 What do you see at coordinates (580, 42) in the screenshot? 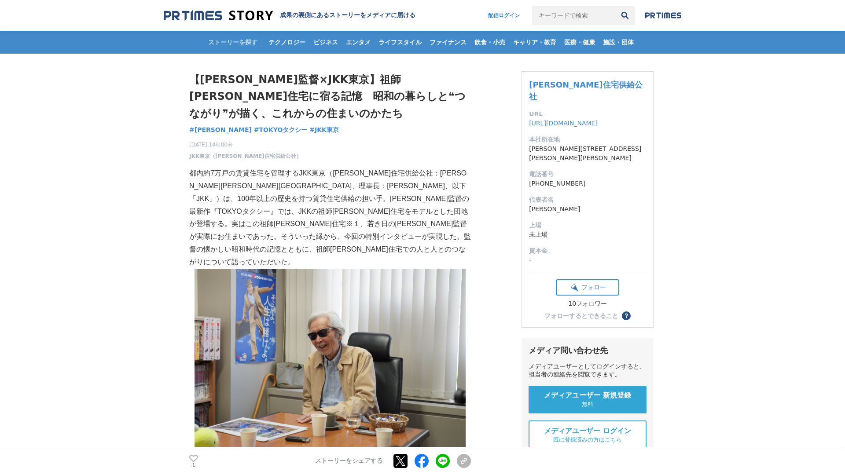
I see `span: 医療・健康` at bounding box center [580, 42].